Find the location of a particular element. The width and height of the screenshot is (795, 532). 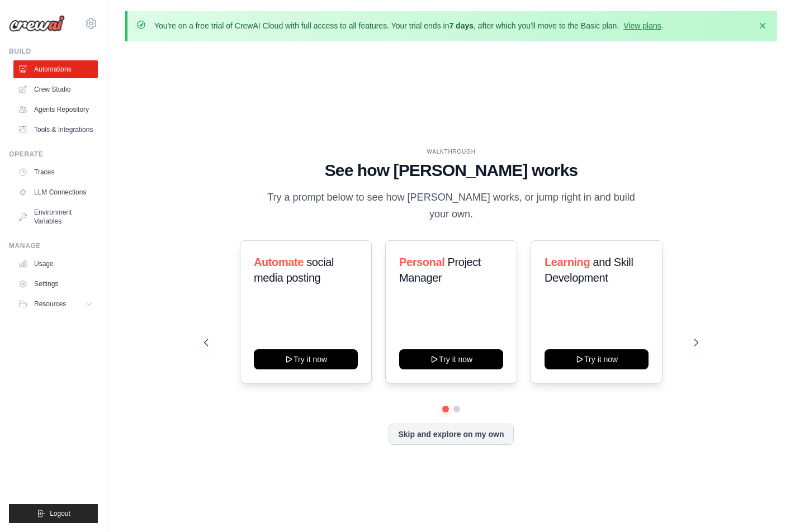

div: WALKTHROUGH is located at coordinates (451, 151).